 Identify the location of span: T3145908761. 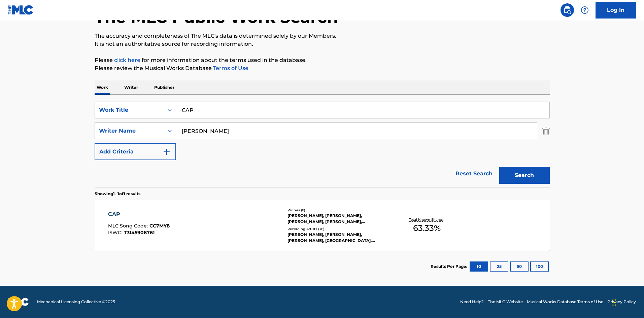
(139, 233).